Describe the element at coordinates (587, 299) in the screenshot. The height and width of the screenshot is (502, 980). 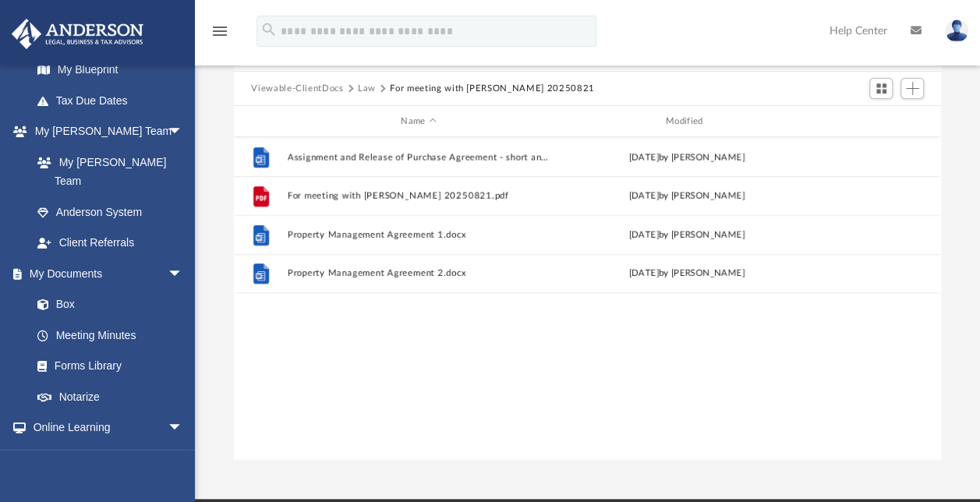
I see `div: grid` at that location.